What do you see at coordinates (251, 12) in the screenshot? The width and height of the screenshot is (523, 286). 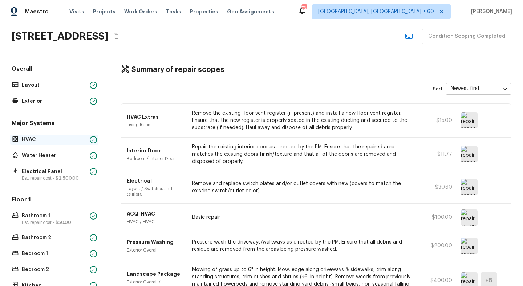 I see `span: Geo Assignments` at bounding box center [251, 12].